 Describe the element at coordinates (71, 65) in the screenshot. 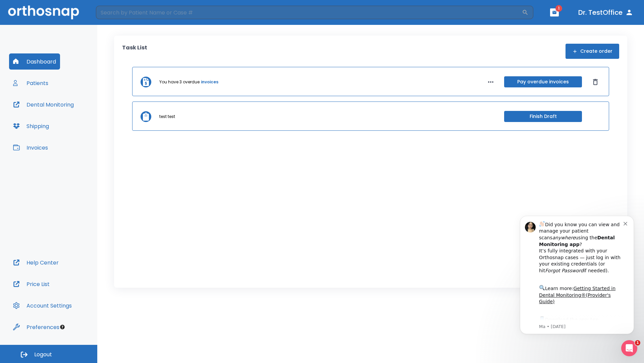

I see `div: Message content` at that location.